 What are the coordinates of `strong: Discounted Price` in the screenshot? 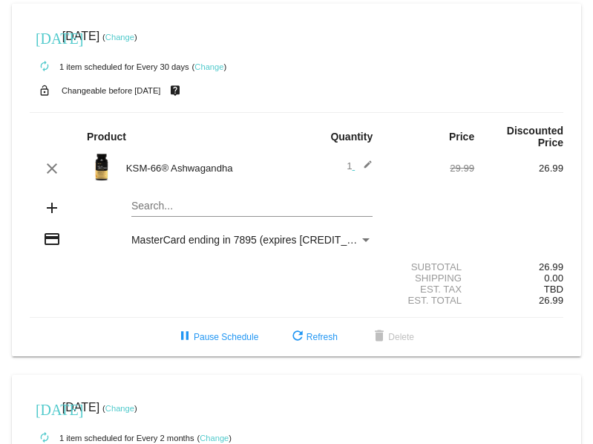 It's located at (535, 137).